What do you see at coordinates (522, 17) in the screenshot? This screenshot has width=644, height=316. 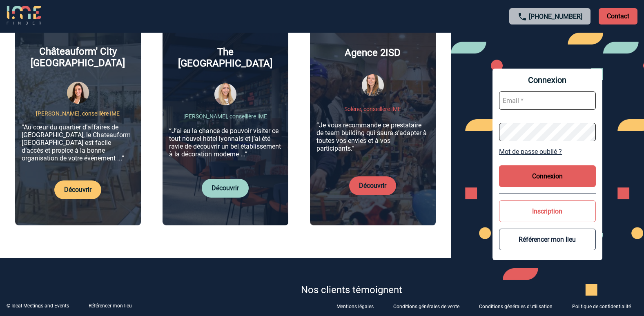 I see `img: call-24-px.png` at bounding box center [522, 17].